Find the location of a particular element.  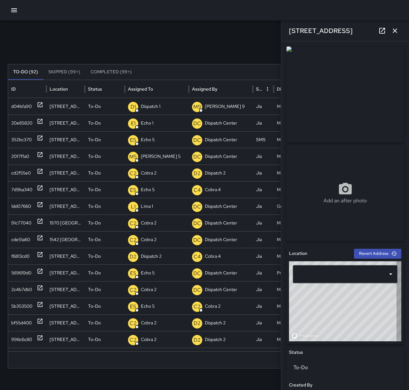

button: Source column menu is located at coordinates (267, 89).